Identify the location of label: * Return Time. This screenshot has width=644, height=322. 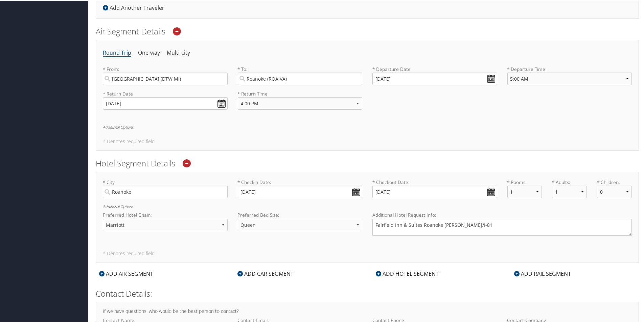
(300, 93).